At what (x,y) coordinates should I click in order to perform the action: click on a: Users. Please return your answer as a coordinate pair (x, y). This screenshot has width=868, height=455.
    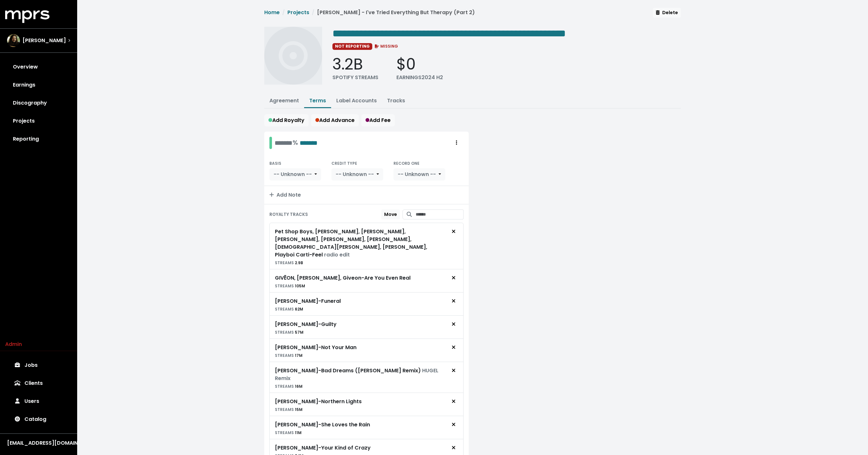
    Looking at the image, I should click on (38, 401).